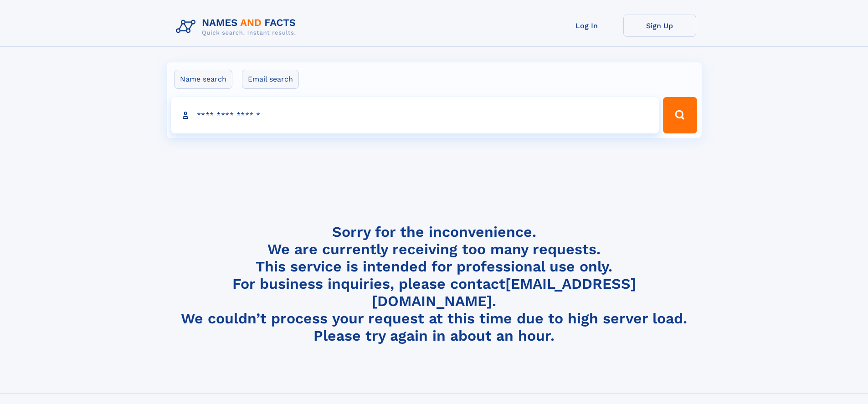  What do you see at coordinates (587, 25) in the screenshot?
I see `a: Log In` at bounding box center [587, 25].